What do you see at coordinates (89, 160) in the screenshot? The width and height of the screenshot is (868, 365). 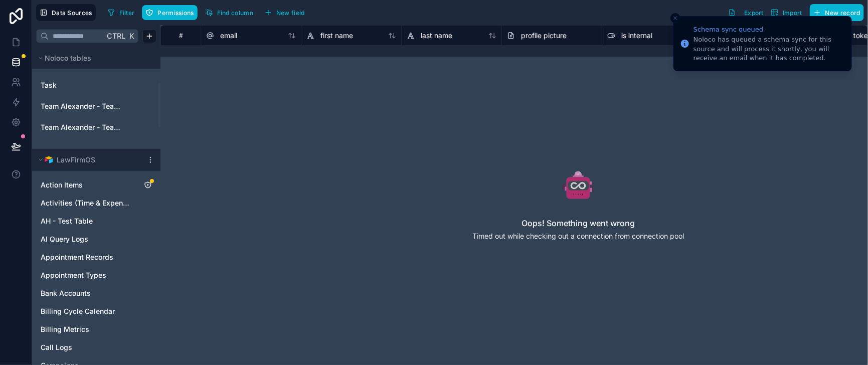 I see `button: Airtable LogoLawFirmOS` at bounding box center [89, 160].